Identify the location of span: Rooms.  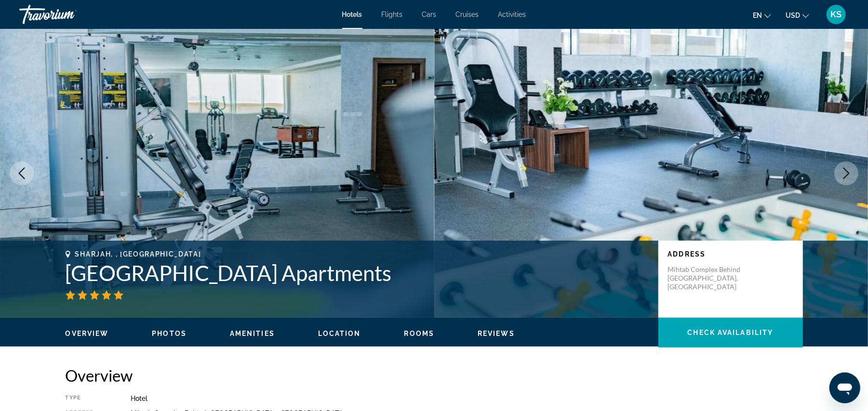
(419, 334).